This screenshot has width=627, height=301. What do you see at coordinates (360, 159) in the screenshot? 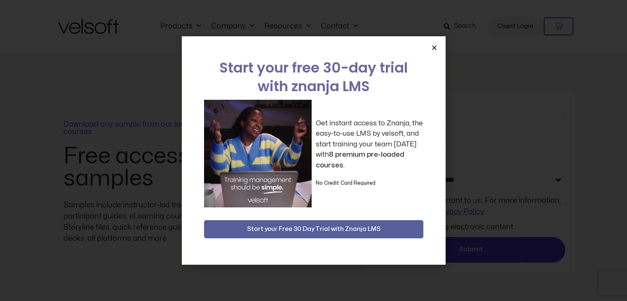
I see `strong: 8 premium pre-loaded courses` at bounding box center [360, 159].